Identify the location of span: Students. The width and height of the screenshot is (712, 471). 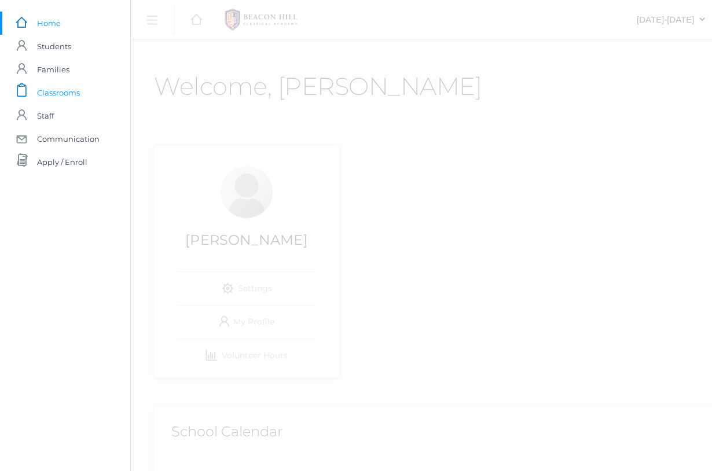
(54, 46).